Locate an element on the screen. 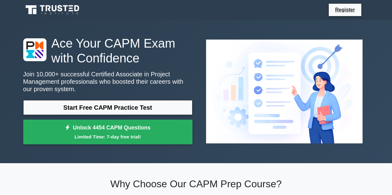 This screenshot has height=195, width=392. p: Join 10,000+ successful Certified Associate in Project Management professionals who boosted their... is located at coordinates (108, 82).